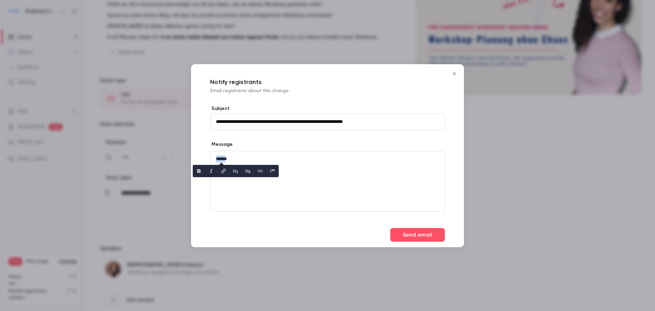 This screenshot has height=311, width=655. I want to click on button: bold, so click(199, 171).